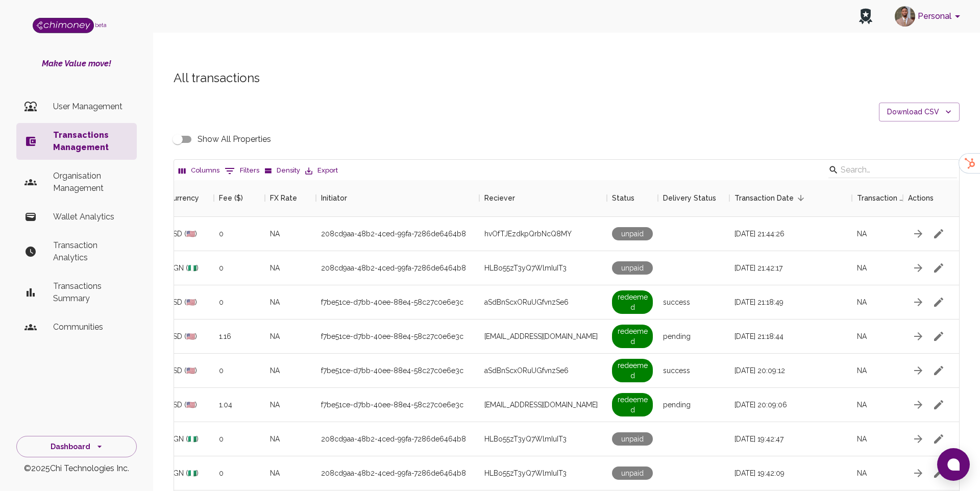 The image size is (980, 491). I want to click on input: Search…, so click(891, 170).